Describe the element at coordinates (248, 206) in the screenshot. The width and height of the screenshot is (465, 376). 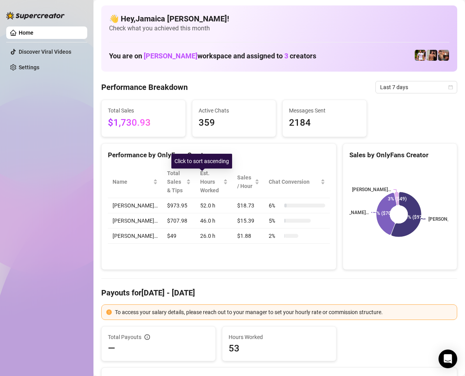
I see `td: $18.73` at that location.